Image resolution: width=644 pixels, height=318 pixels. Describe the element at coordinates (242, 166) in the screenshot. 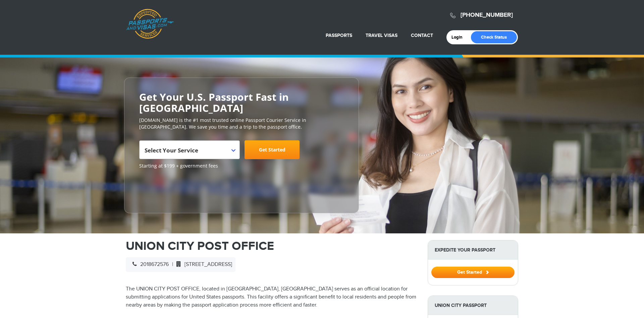

I see `span: Starting at $199 + government fees` at that location.